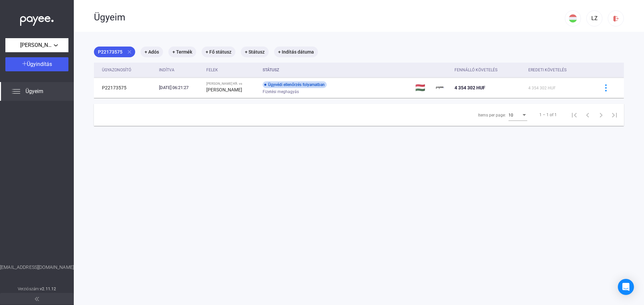 The height and width of the screenshot is (305, 644). I want to click on button: Next page, so click(601, 115).